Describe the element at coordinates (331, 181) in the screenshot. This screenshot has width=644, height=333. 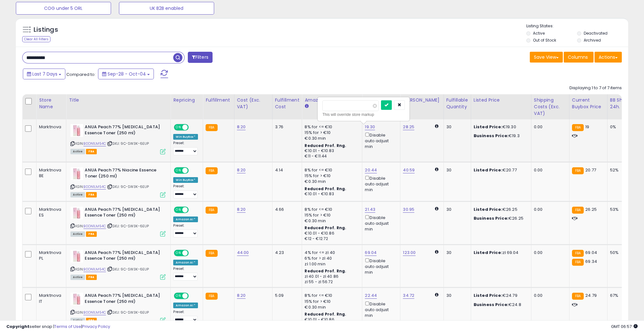
I see `div: €0.30 min` at that location.